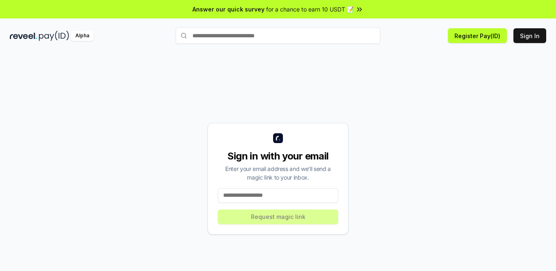 This screenshot has width=556, height=271. What do you see at coordinates (23, 36) in the screenshot?
I see `img: reveel_dark` at bounding box center [23, 36].